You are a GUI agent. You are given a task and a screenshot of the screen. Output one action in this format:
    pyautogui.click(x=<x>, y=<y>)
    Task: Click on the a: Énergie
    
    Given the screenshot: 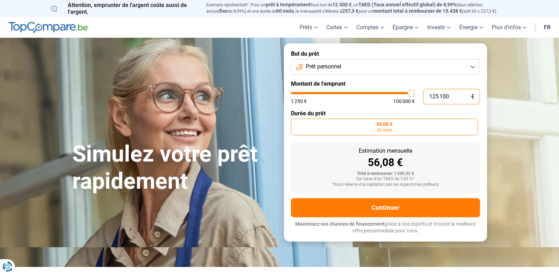 What is the action you would take?
    pyautogui.click(x=471, y=27)
    